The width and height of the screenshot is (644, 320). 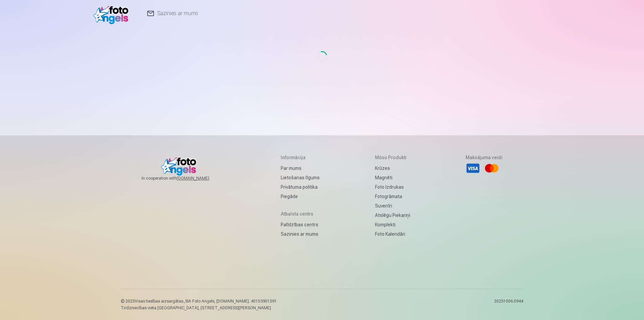 What do you see at coordinates (508, 305) in the screenshot?
I see `p: 20251006.0944` at bounding box center [508, 305].